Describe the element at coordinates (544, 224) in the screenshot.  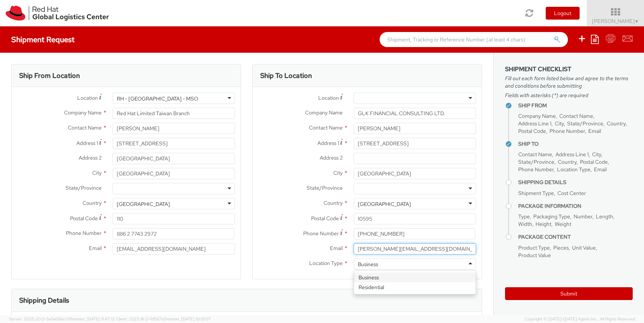
I see `span: Height` at that location.